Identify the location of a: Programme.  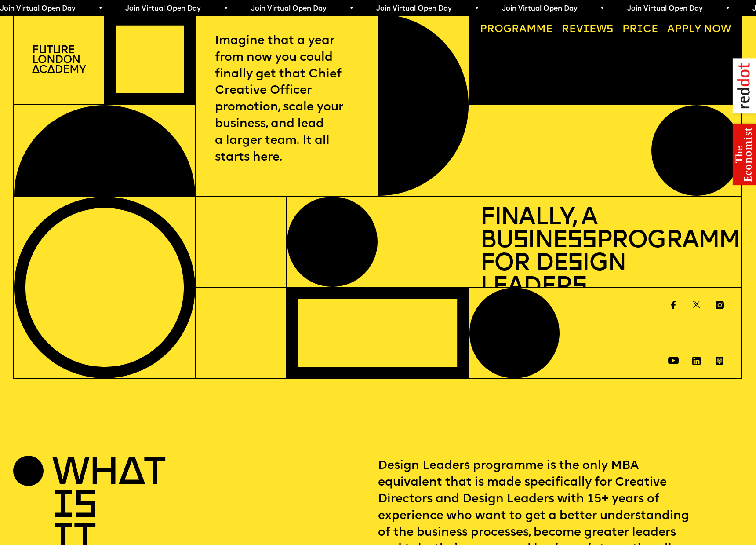
(516, 30).